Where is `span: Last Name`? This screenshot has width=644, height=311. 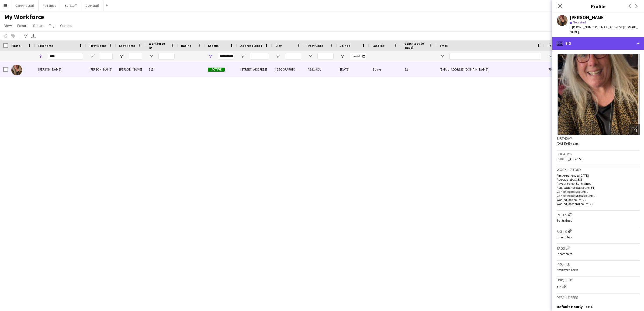
span: Last Name is located at coordinates (127, 45).